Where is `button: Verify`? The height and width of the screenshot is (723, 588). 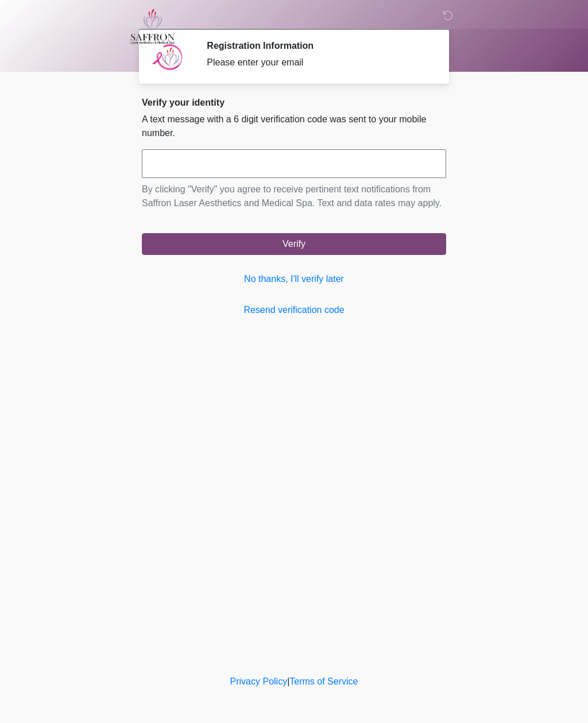
button: Verify is located at coordinates (294, 244).